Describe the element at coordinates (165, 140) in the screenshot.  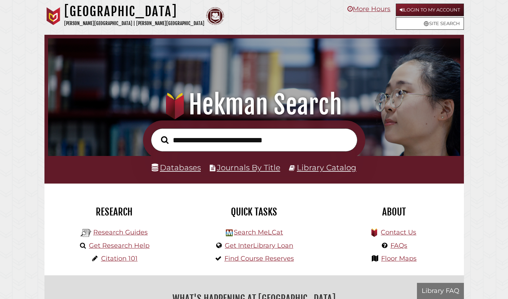
I see `button: Search` at that location.